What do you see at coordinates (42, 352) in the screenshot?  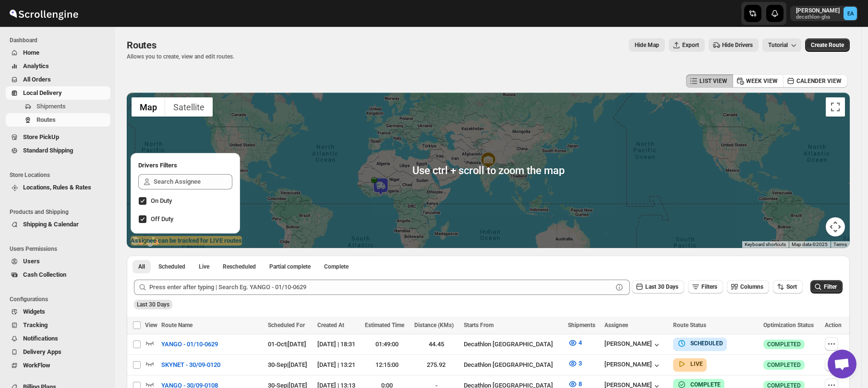 I see `span: Delivery Apps` at bounding box center [42, 352].